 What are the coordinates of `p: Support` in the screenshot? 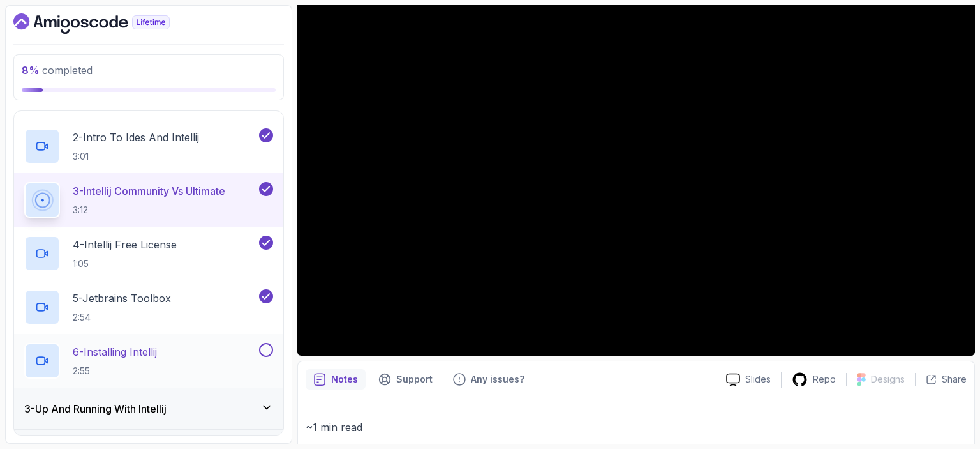 It's located at (414, 380).